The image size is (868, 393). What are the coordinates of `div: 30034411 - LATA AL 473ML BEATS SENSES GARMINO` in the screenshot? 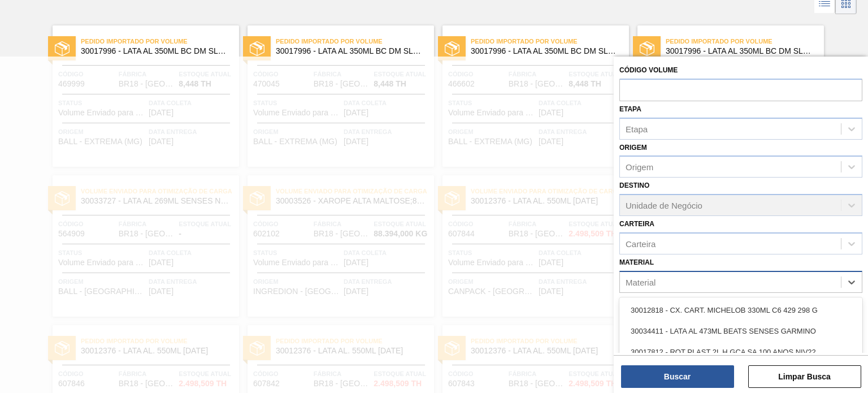 It's located at (741, 331).